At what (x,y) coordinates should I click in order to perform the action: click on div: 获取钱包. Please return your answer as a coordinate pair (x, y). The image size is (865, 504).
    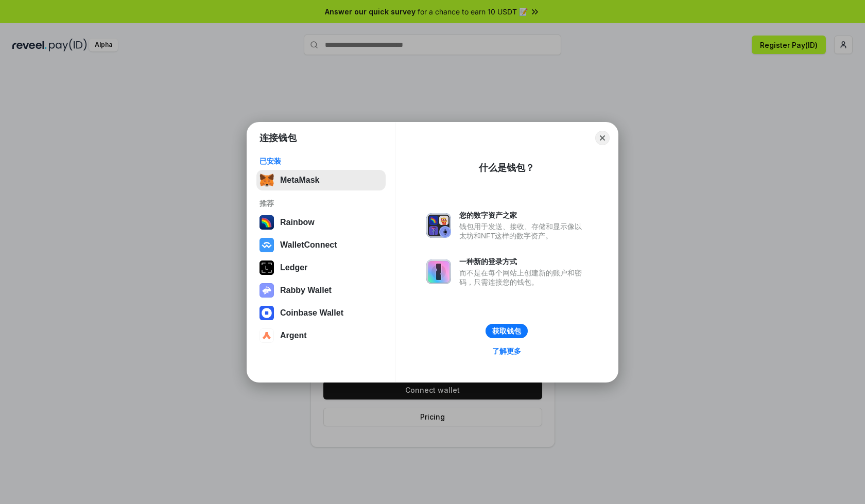
    Looking at the image, I should click on (507, 331).